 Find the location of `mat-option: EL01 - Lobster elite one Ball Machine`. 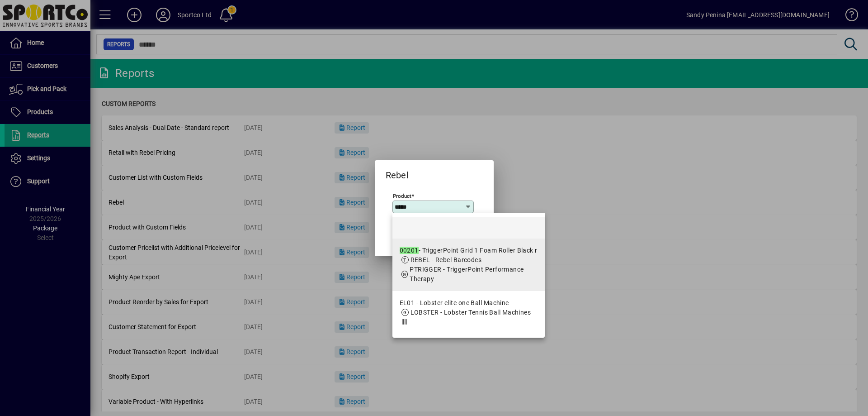

mat-option: EL01 - Lobster elite one Ball Machine is located at coordinates (468, 312).